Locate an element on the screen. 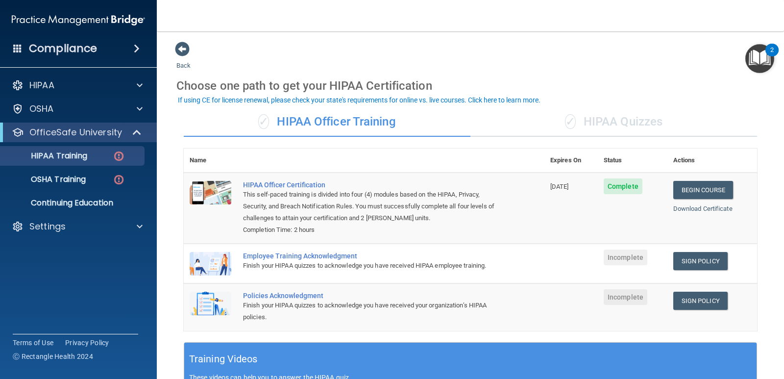 The image size is (784, 379). div: Employee Training Acknowledgment is located at coordinates (369, 256).